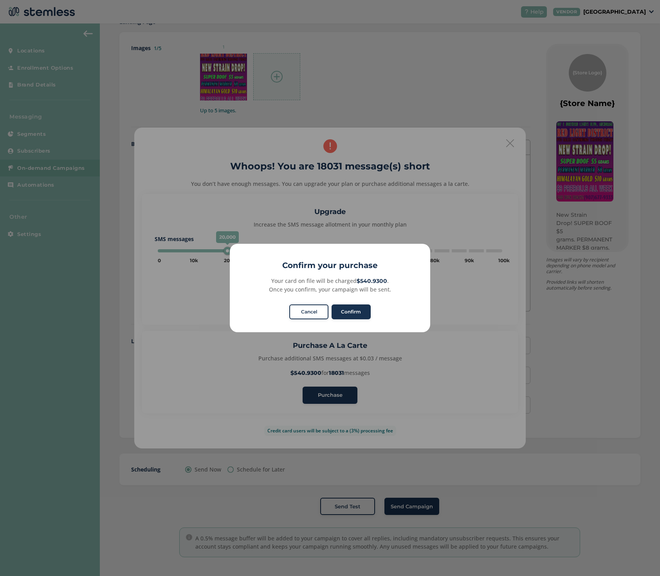  What do you see at coordinates (640, 557) in the screenshot?
I see `div: Chat Widget` at bounding box center [640, 557].